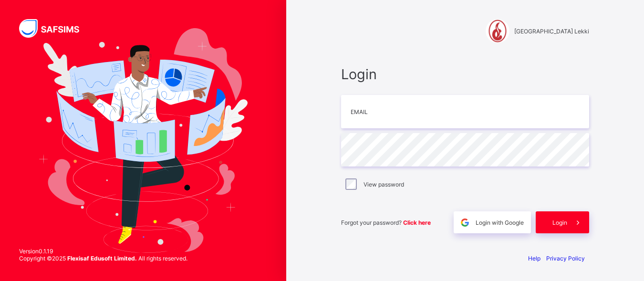 Image resolution: width=644 pixels, height=281 pixels. Describe the element at coordinates (417, 222) in the screenshot. I see `span: Click here` at that location.